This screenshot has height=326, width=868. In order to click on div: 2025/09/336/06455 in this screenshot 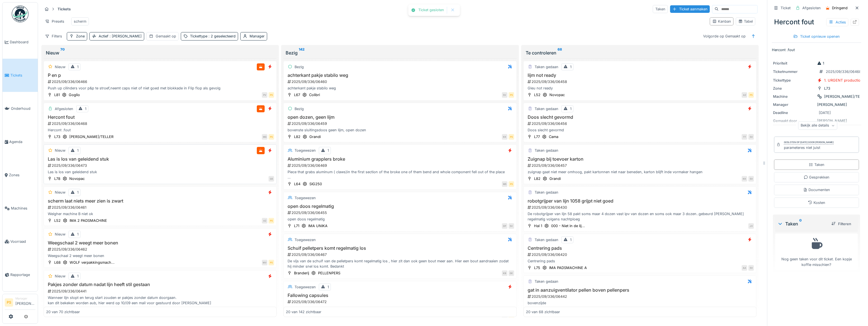, I will do `click(400, 213)`.